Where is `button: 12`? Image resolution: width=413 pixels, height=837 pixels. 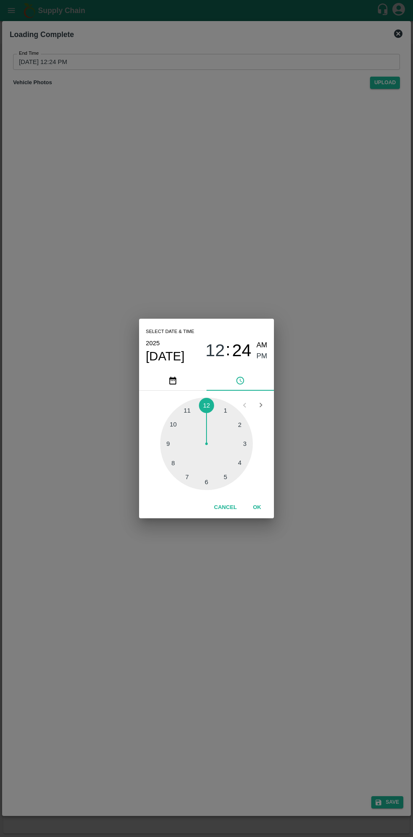 button: 12 is located at coordinates (215, 351).